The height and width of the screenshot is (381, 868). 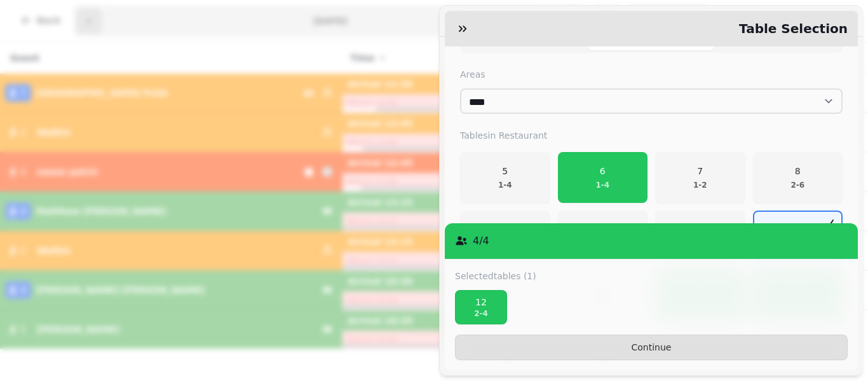 I want to click on button: 61-4, so click(x=603, y=178).